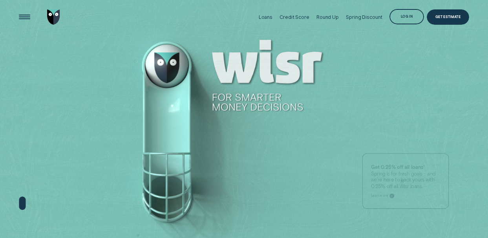 This screenshot has height=238, width=488. Describe the element at coordinates (405, 177) in the screenshot. I see `p: Spring is for fresh goals - and we’re here to back yours with 0.25% off all Wisr loans.` at that location.